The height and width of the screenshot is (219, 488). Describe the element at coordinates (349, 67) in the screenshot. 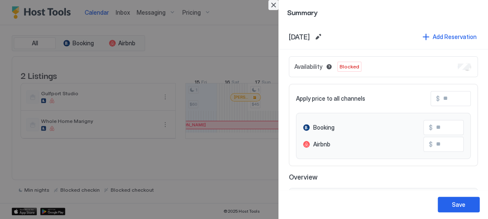

I see `span: Blocked` at that location.